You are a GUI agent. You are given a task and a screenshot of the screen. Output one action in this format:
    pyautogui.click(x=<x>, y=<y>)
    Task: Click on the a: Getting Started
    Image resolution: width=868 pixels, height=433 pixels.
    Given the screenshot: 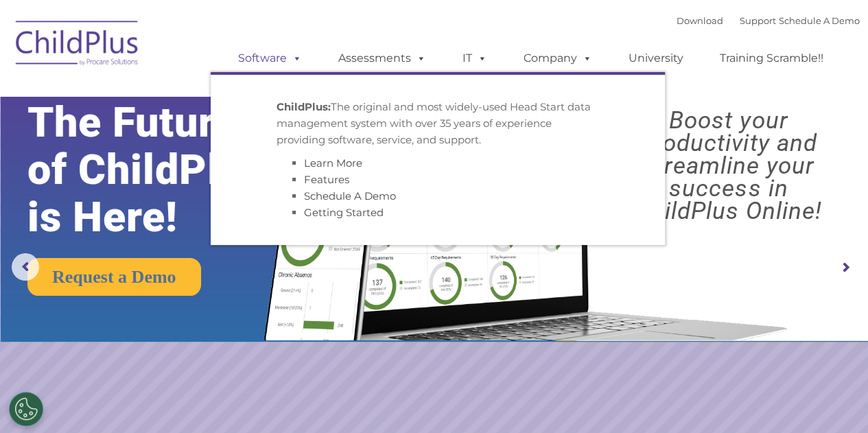 What is the action you would take?
    pyautogui.click(x=344, y=212)
    